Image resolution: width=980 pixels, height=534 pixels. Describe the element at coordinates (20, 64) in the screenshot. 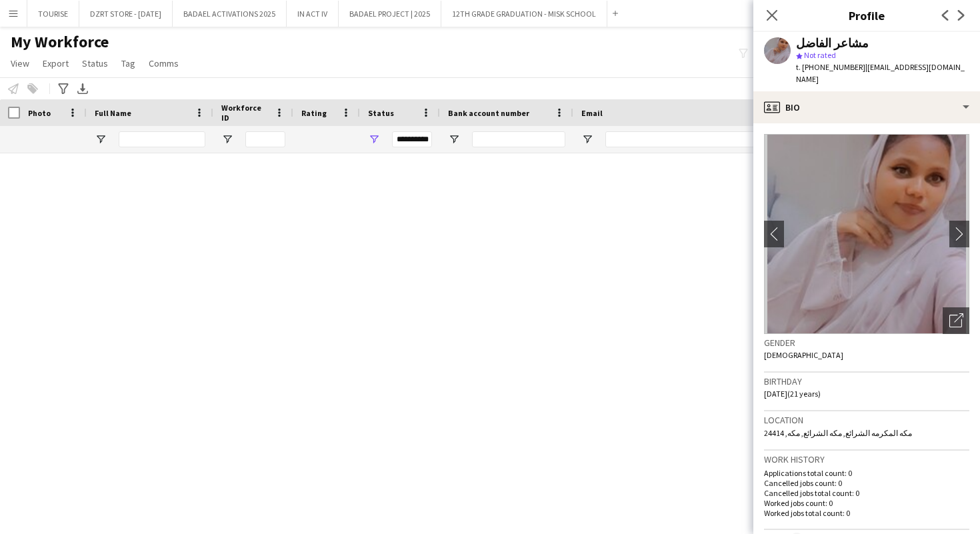

I see `a: View` at that location.